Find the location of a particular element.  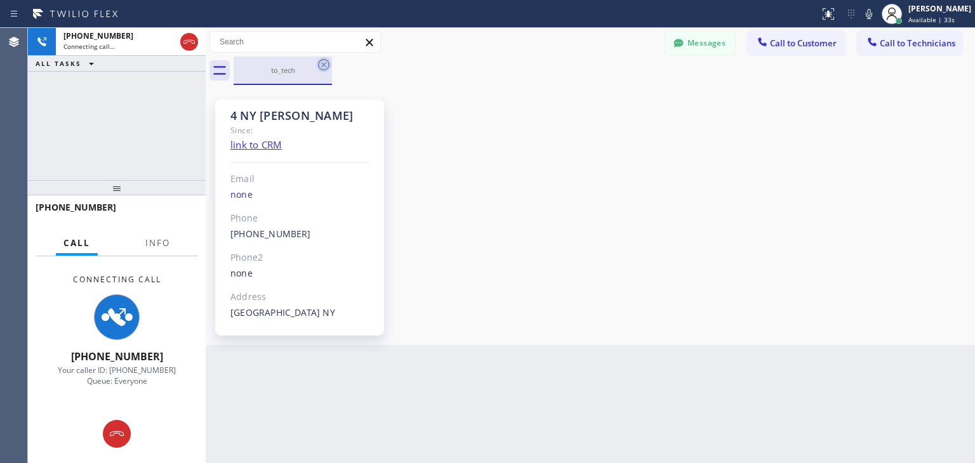

button: Call to Technicians is located at coordinates (910, 43).